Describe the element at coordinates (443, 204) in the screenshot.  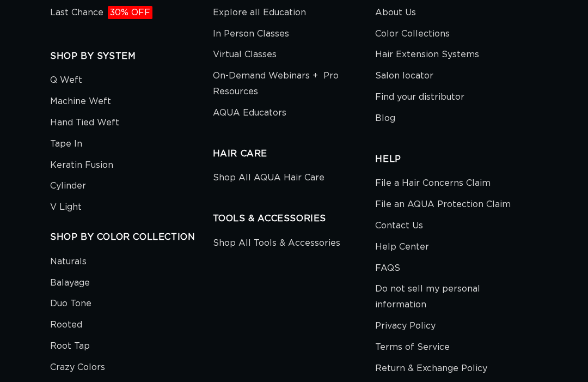
I see `a: File an AQUA Protection Claim` at that location.